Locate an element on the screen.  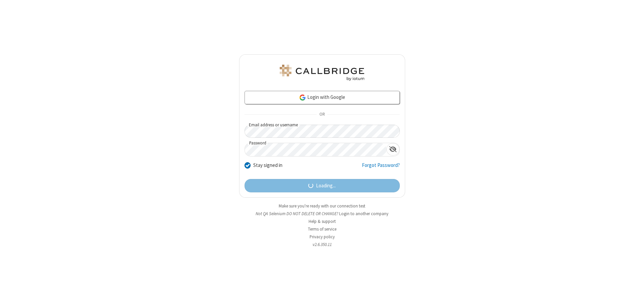
li: v2.6.350.11 is located at coordinates (322, 245).